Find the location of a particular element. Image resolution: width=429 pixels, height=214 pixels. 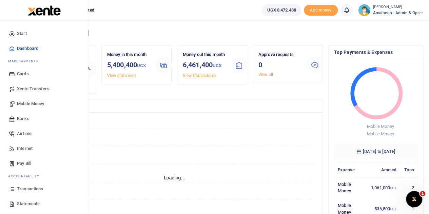

a: Mobile Money is located at coordinates (44, 104).